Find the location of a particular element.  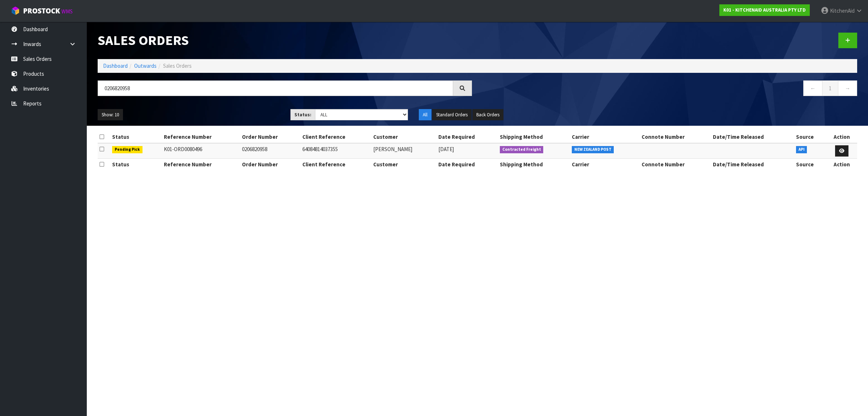

button: Show: 10 is located at coordinates (110, 115).